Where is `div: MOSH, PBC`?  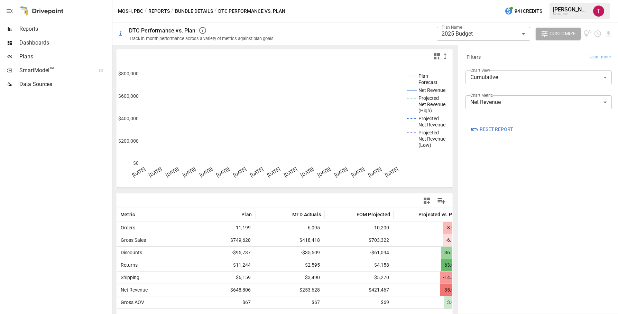 div: MOSH, PBC is located at coordinates (571, 14).